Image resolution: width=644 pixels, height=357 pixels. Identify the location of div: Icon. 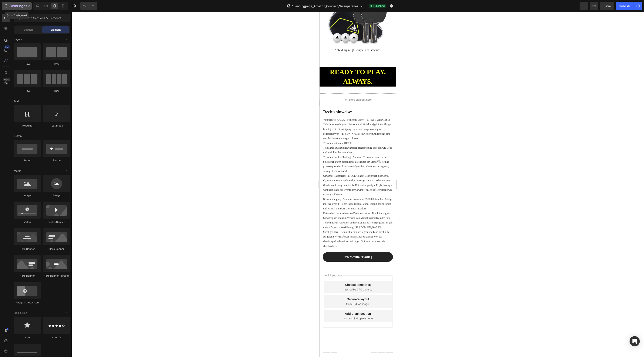
(27, 337).